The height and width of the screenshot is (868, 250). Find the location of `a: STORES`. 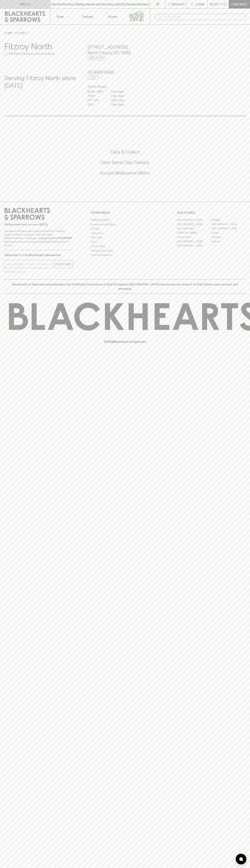

a: STORES is located at coordinates (20, 33).